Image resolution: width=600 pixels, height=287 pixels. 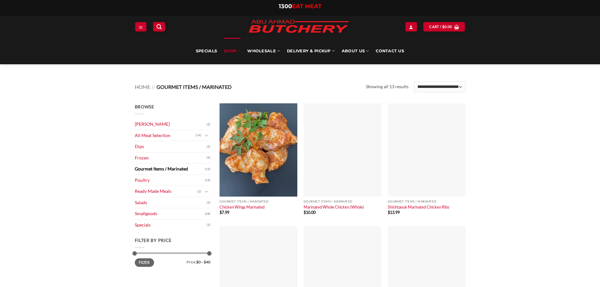 I want to click on bdi: 7.99, so click(x=224, y=212).